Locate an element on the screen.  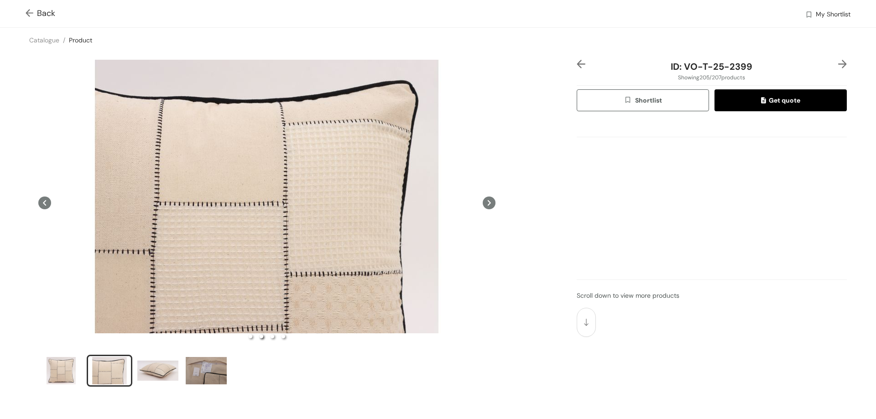
img: scroll down is located at coordinates (586, 323).